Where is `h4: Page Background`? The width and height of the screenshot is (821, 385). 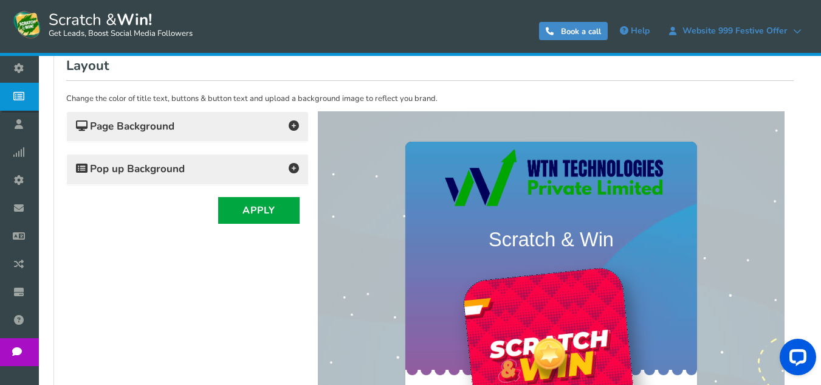
h4: Page Background is located at coordinates (187, 126).